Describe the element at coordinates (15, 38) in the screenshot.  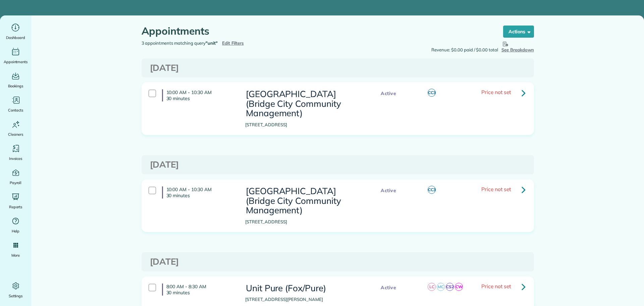
I see `span: Dashboard` at that location.